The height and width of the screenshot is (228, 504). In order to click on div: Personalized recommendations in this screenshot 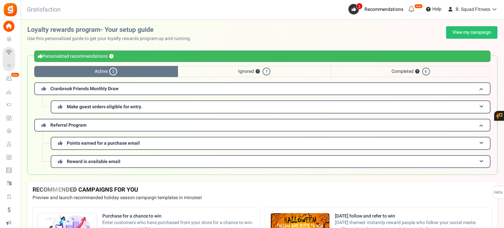, I will do `click(262, 56)`.